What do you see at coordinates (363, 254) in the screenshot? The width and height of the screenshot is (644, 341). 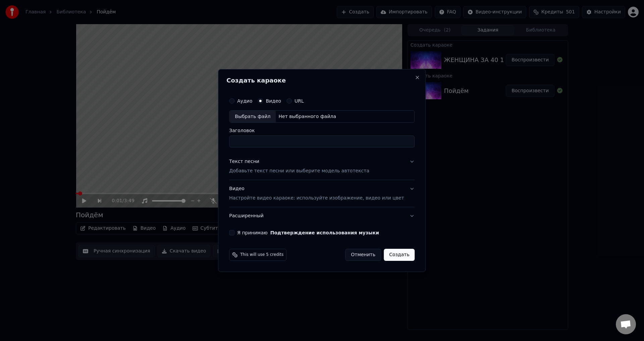 I see `button: Отменить` at bounding box center [363, 254].